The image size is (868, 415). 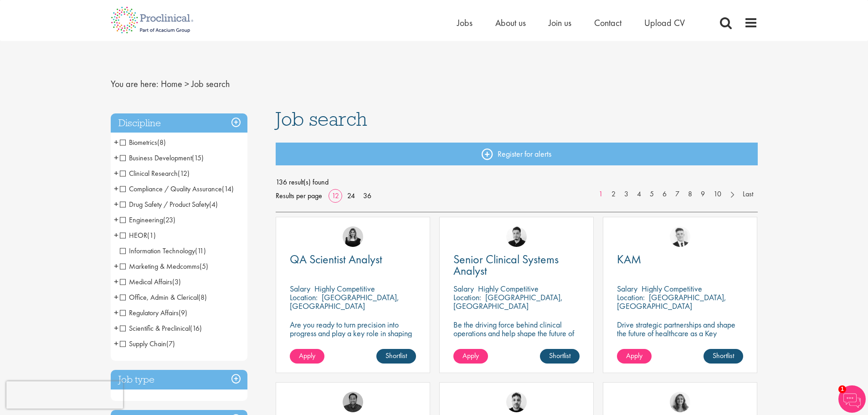 I want to click on a: Join us, so click(x=560, y=23).